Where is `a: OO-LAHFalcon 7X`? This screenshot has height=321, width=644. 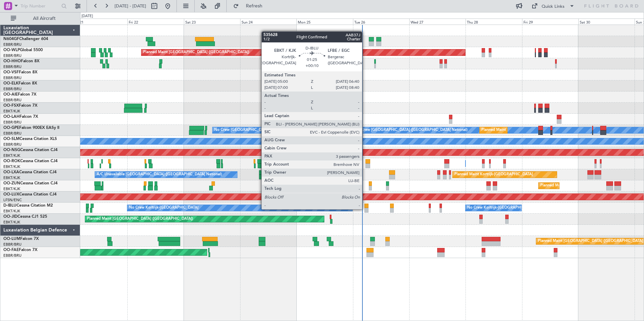
a: OO-LAHFalcon 7X is located at coordinates (20, 117).